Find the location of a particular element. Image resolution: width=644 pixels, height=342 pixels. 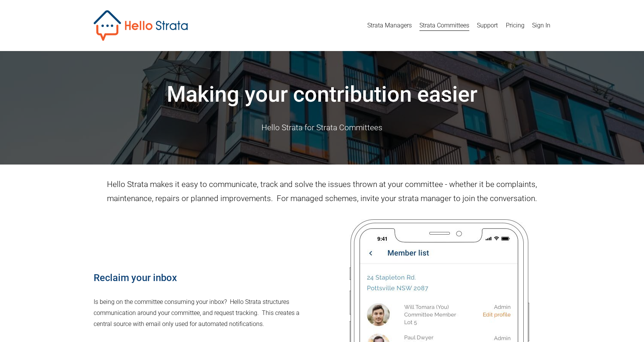

a: Strata Committees is located at coordinates (444, 26).